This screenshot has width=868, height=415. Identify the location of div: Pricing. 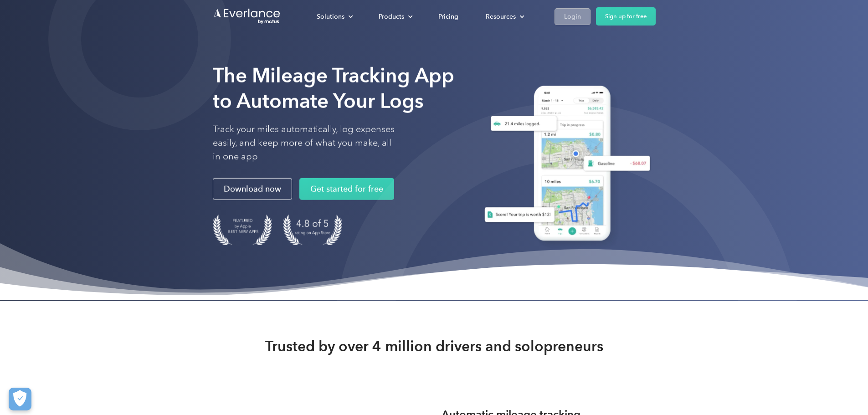
(449, 16).